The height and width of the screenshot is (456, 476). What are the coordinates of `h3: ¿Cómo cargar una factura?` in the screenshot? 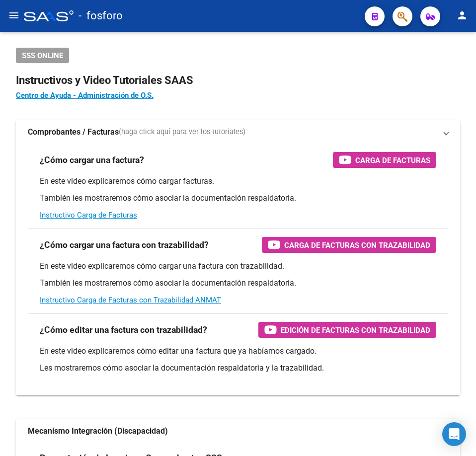 It's located at (92, 160).